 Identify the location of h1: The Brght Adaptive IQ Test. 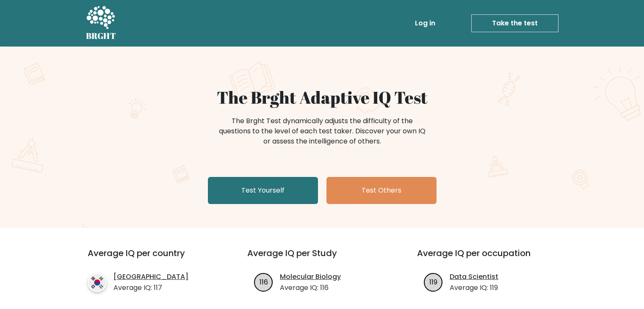
(322, 98).